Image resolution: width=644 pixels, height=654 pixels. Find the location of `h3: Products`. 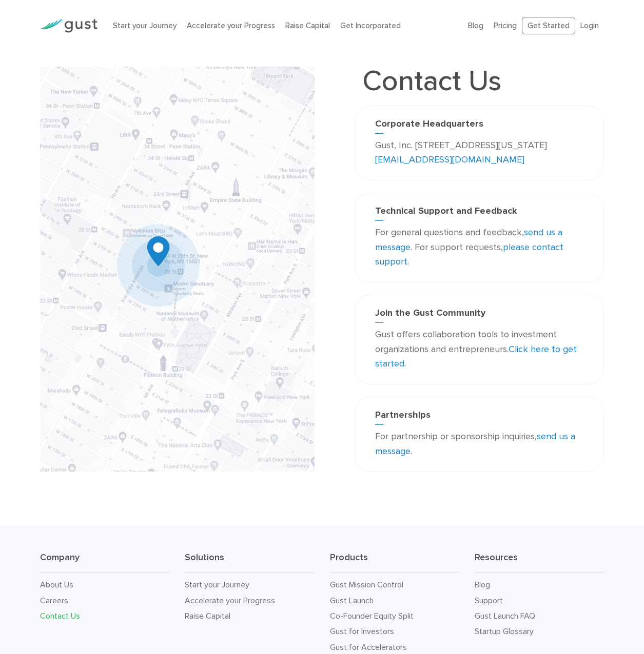

h3: Products is located at coordinates (394, 562).